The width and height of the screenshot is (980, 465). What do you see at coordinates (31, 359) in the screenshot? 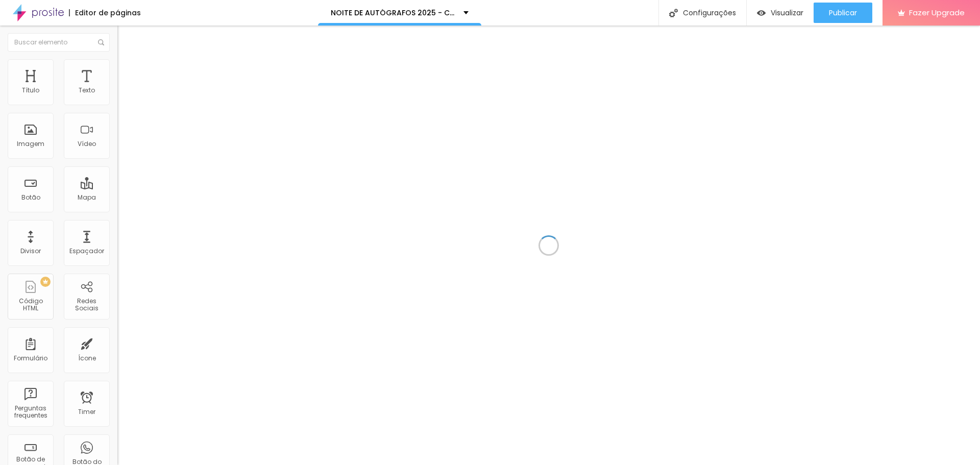
I see `div: Formulário` at bounding box center [31, 359].